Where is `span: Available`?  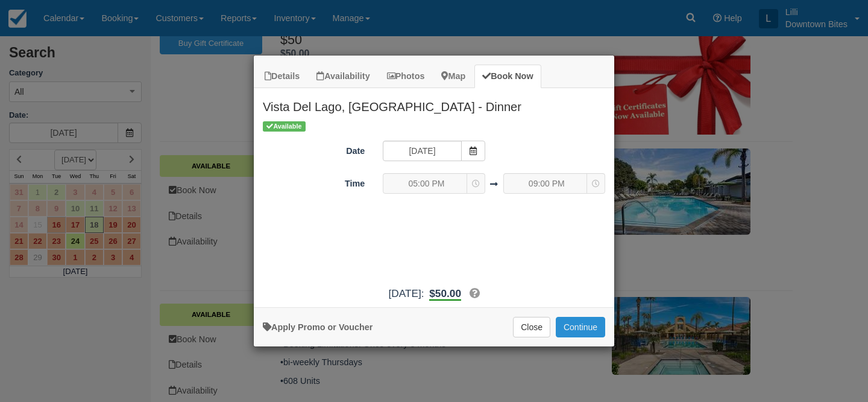
span: Available is located at coordinates (284, 126).